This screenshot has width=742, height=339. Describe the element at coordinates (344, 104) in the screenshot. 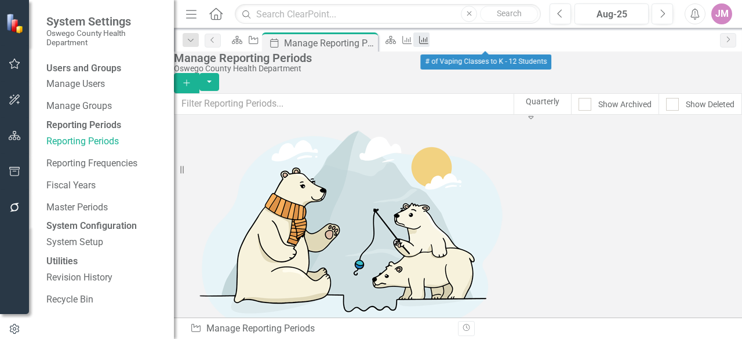

I see `input: Filter Reporting Periods...` at that location.